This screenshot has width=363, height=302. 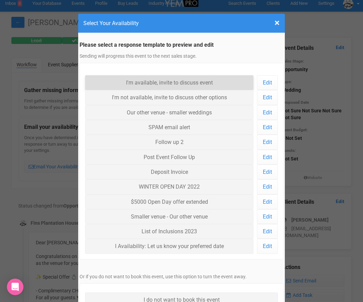 What do you see at coordinates (181, 45) in the screenshot?
I see `legend: Please select a response template to preview and edit` at bounding box center [181, 45].